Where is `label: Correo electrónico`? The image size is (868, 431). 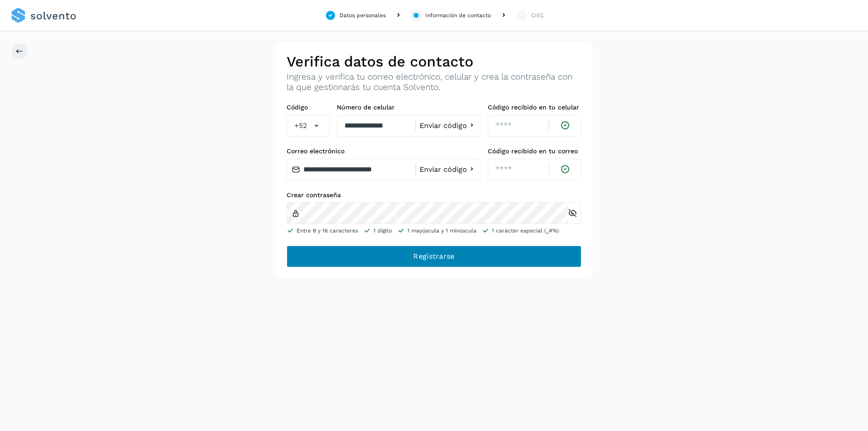
label: Correo electrónico is located at coordinates (383, 151).